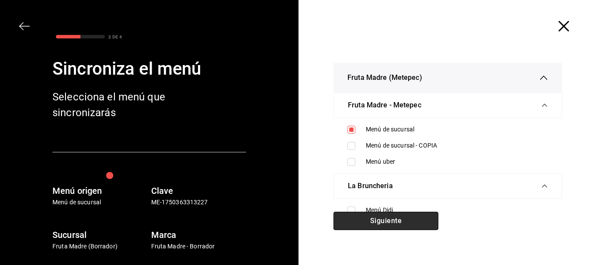  Describe the element at coordinates (457, 210) in the screenshot. I see `div: Menú Didi` at that location.